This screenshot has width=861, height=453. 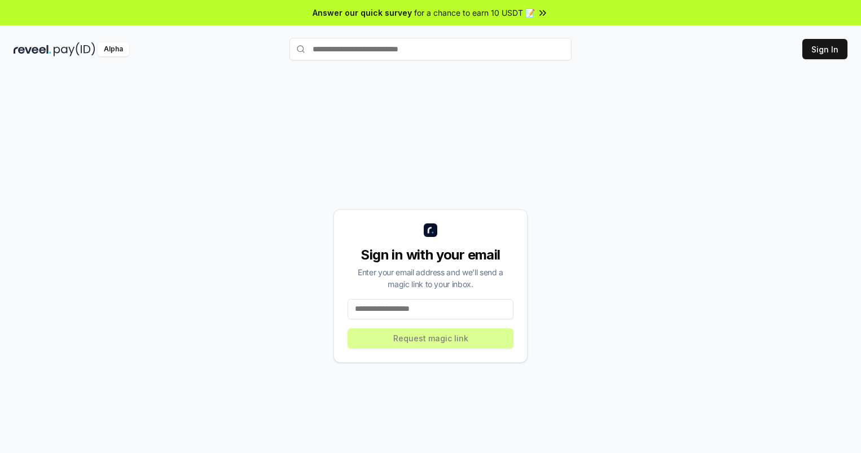 What do you see at coordinates (430, 255) in the screenshot?
I see `div: Sign in with your email` at bounding box center [430, 255].